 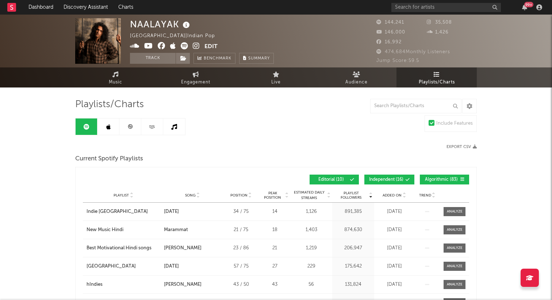 I want to click on button: Independent(16), so click(x=389, y=180).